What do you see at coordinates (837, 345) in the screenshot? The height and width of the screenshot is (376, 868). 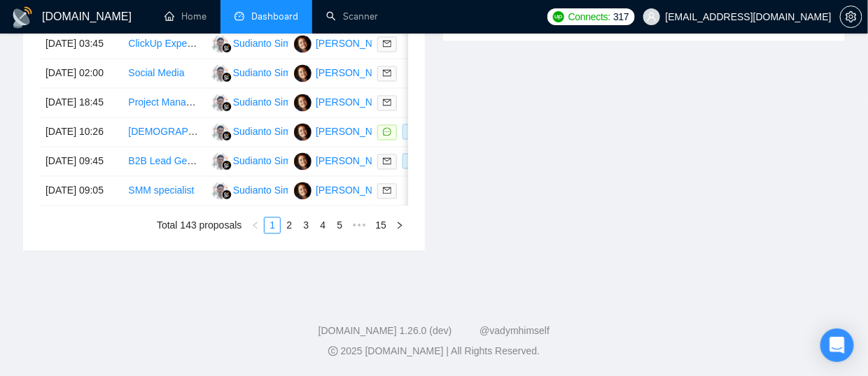 I see `div: Open Intercom Messenger` at bounding box center [837, 345].